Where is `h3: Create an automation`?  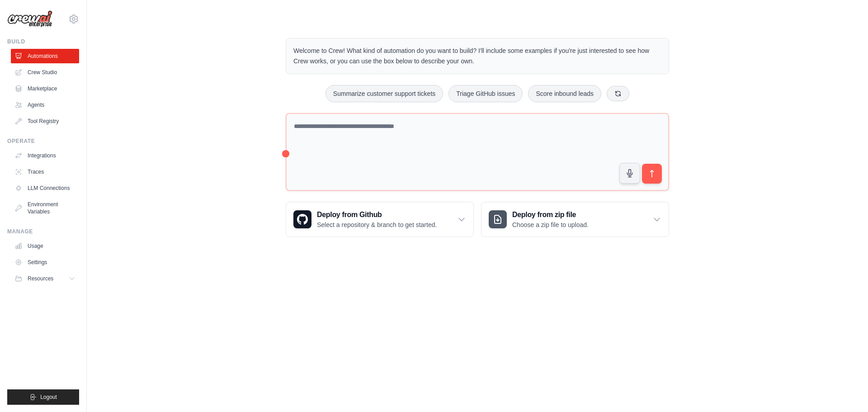 h3: Create an automation is located at coordinates (766, 347).